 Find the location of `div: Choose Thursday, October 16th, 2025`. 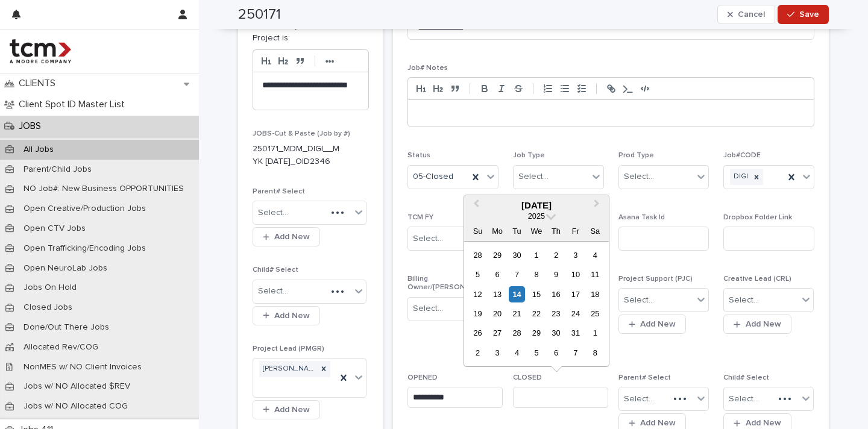

div: Choose Thursday, October 16th, 2025 is located at coordinates (556, 294).